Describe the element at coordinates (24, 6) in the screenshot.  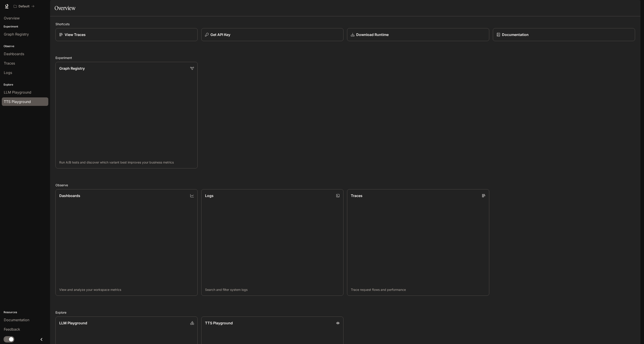
I see `button: All workspaces` at that location.